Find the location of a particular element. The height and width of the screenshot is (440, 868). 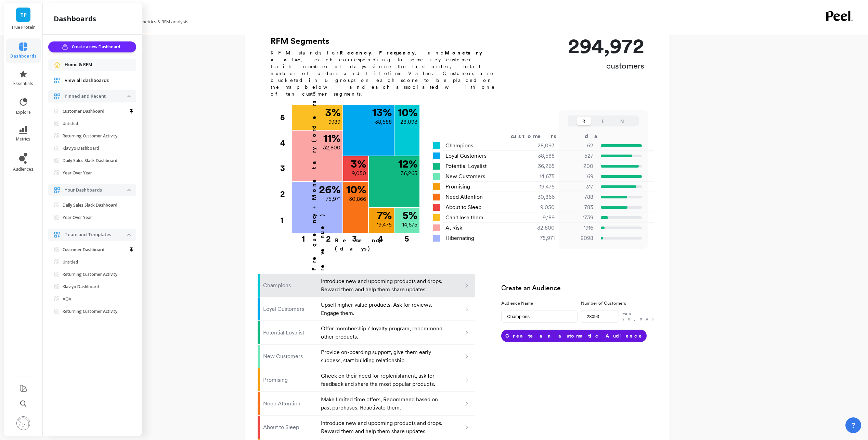

p: Champions is located at coordinates (290, 285).